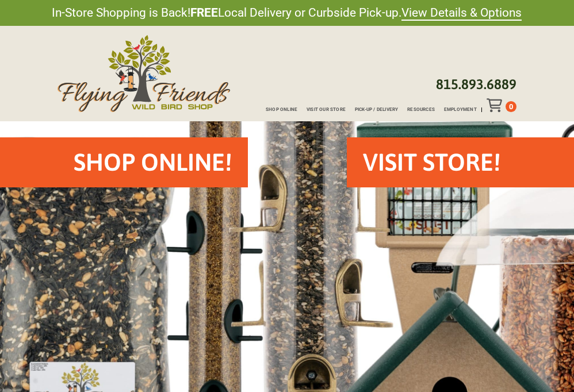  What do you see at coordinates (372, 110) in the screenshot?
I see `a: Pick-up / Delivery` at bounding box center [372, 110].